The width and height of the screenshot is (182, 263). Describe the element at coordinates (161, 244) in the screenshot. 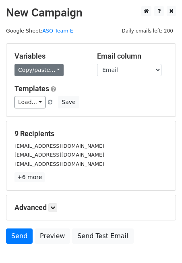

I see `div: Chat Widget` at that location.